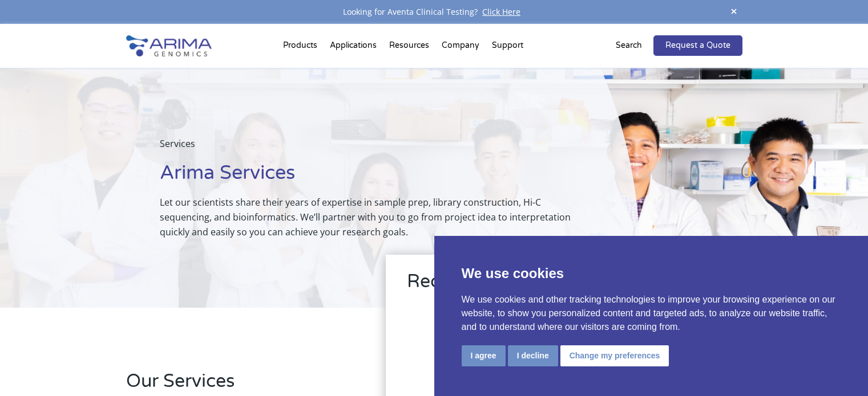 The image size is (868, 396). What do you see at coordinates (434, 12) in the screenshot?
I see `div: Looking for Aventa Clinical Testing?` at bounding box center [434, 12].